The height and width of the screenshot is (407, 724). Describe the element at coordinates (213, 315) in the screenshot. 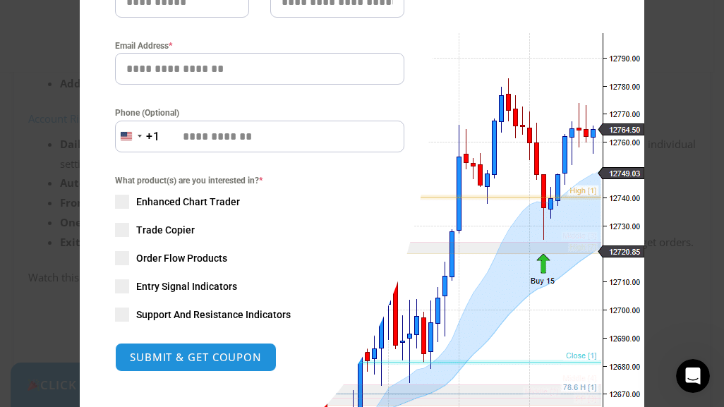

I see `span: Support And Resistance Indicators` at that location.